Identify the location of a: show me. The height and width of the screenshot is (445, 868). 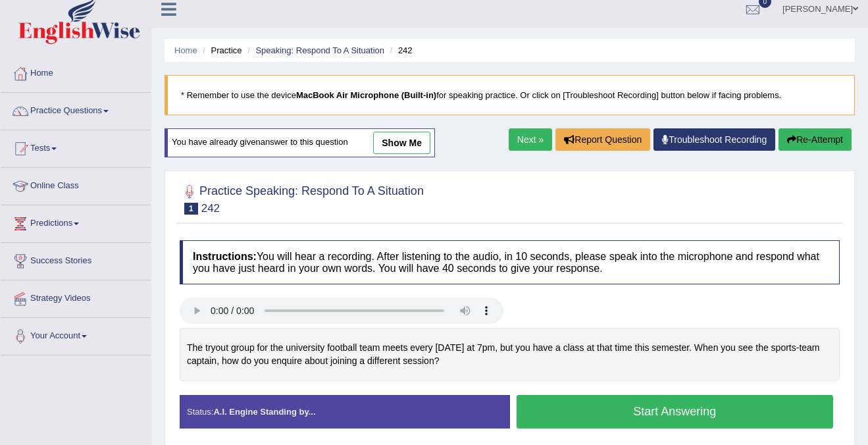
(401, 143).